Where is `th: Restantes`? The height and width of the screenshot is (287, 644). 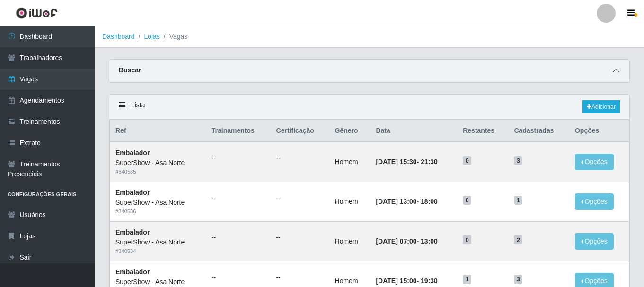 th: Restantes is located at coordinates (483, 131).